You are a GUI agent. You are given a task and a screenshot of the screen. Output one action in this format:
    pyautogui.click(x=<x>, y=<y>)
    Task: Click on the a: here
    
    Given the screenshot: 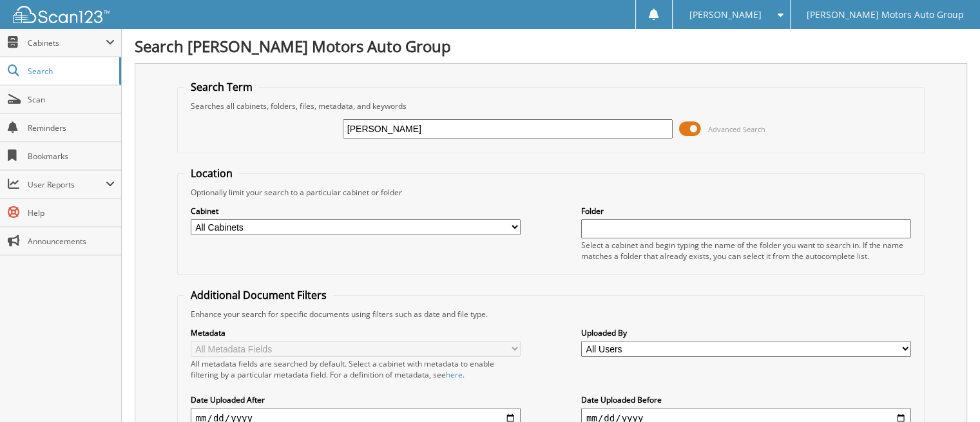 What is the action you would take?
    pyautogui.click(x=455, y=374)
    